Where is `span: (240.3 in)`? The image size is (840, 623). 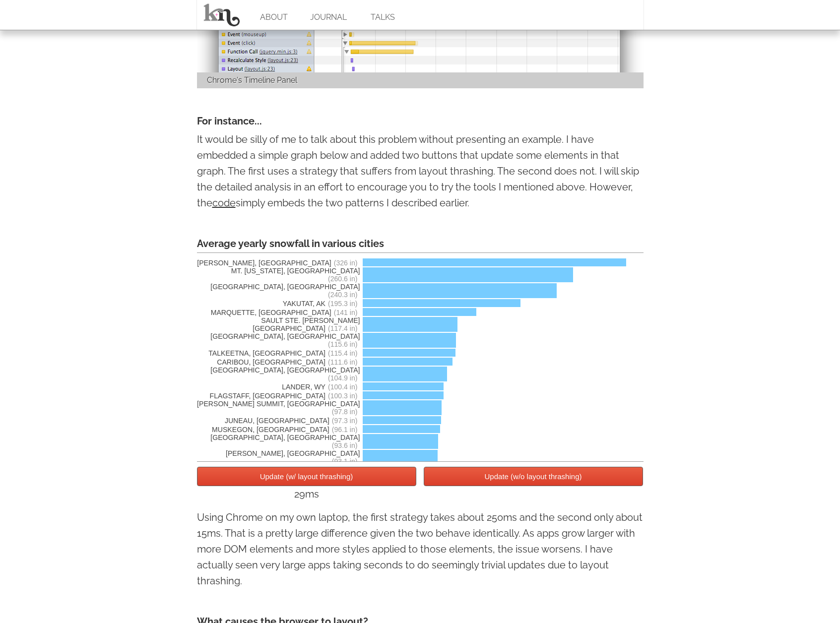
span: (240.3 in) is located at coordinates (343, 295).